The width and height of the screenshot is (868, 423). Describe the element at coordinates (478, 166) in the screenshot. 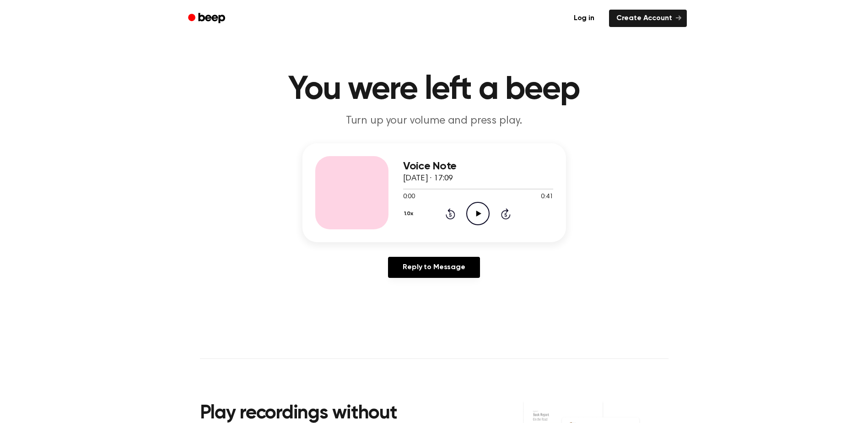

I see `h3: Voice Note` at that location.